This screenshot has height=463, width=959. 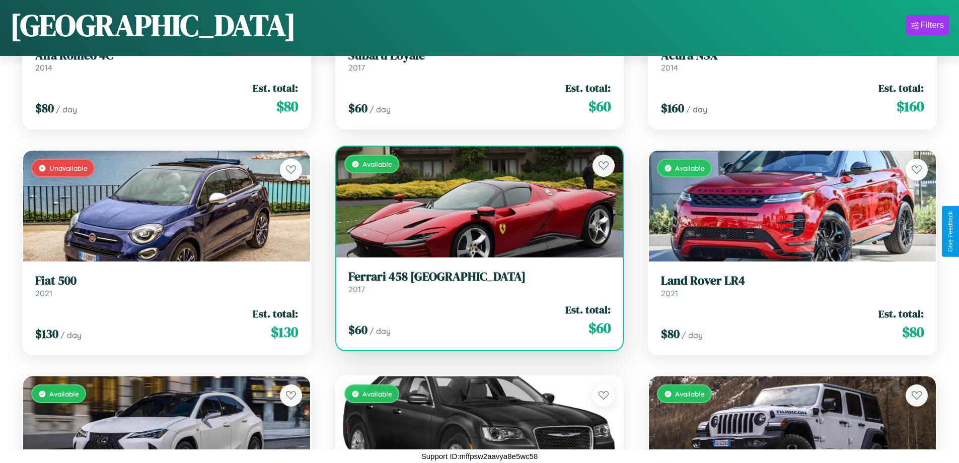 I want to click on div: Give Feedback, so click(x=951, y=231).